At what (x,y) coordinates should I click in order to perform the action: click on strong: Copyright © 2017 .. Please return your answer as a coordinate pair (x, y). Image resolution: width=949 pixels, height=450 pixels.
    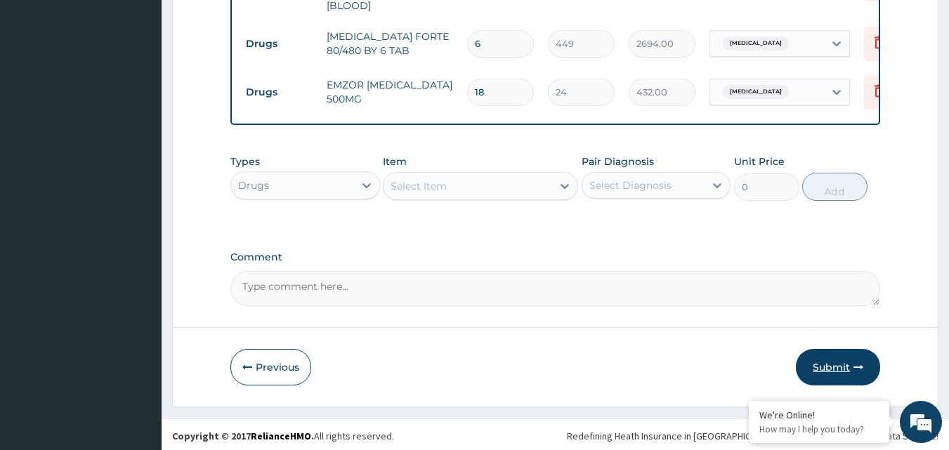
    Looking at the image, I should click on (243, 436).